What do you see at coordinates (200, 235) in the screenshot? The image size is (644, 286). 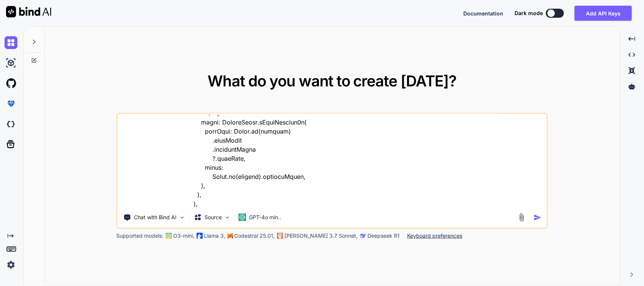 I see `img: Llama2` at bounding box center [200, 235].